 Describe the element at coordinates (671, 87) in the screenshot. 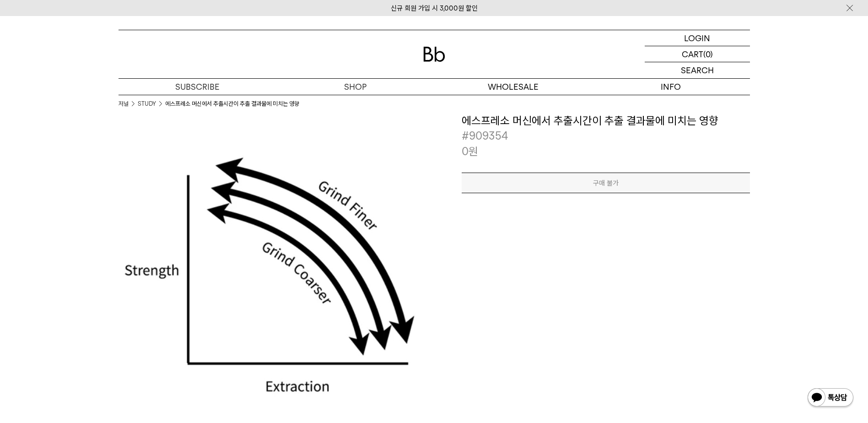

I see `p: INFO` at that location.